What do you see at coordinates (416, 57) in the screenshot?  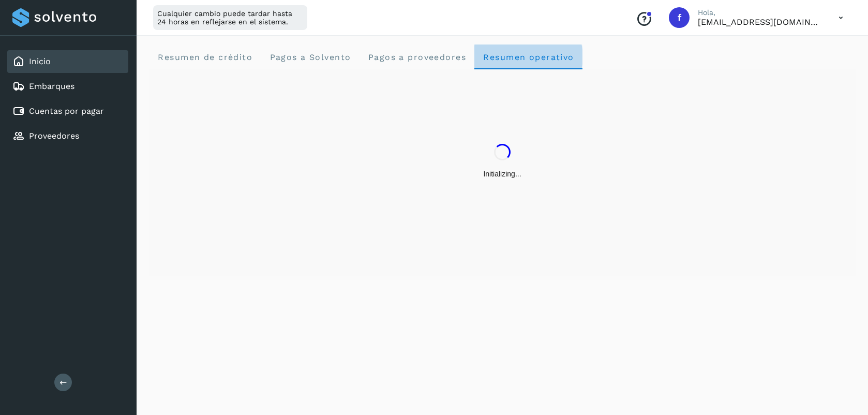 I see `span: Pagos a proveedores` at bounding box center [416, 57].